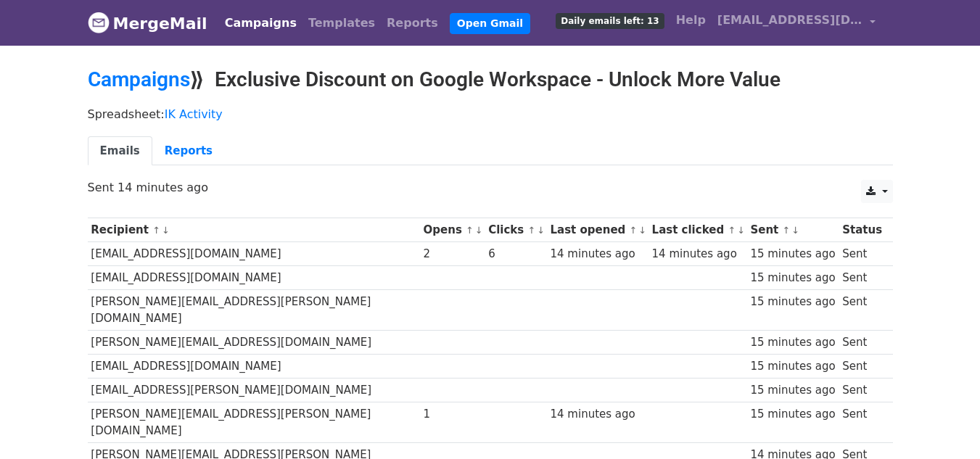 The height and width of the screenshot is (459, 980). I want to click on th: Clicks, so click(515, 230).